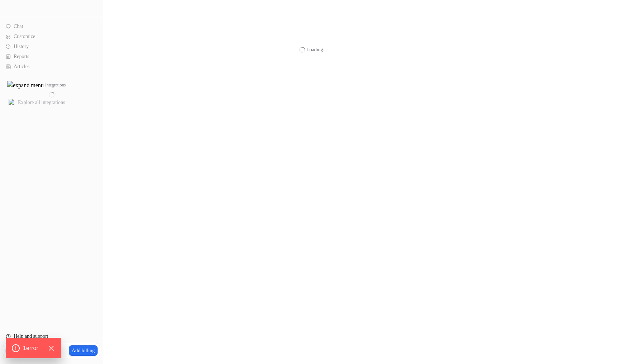  Describe the element at coordinates (55, 85) in the screenshot. I see `p: Integrations` at that location.